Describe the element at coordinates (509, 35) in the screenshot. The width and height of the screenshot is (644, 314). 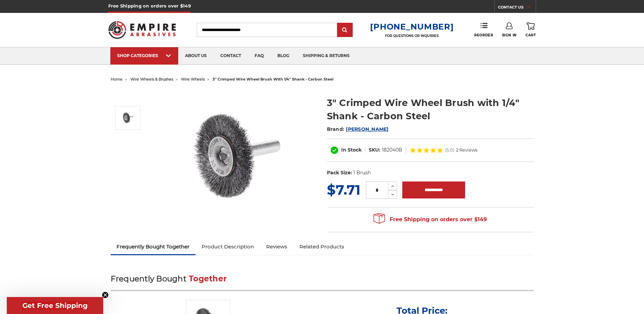
I see `span: Sign In` at that location.